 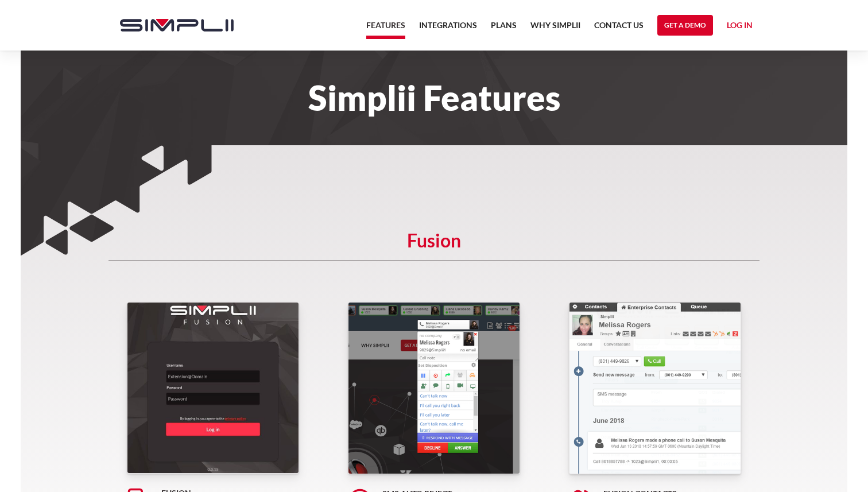 I want to click on a: Get a Demo, so click(x=685, y=25).